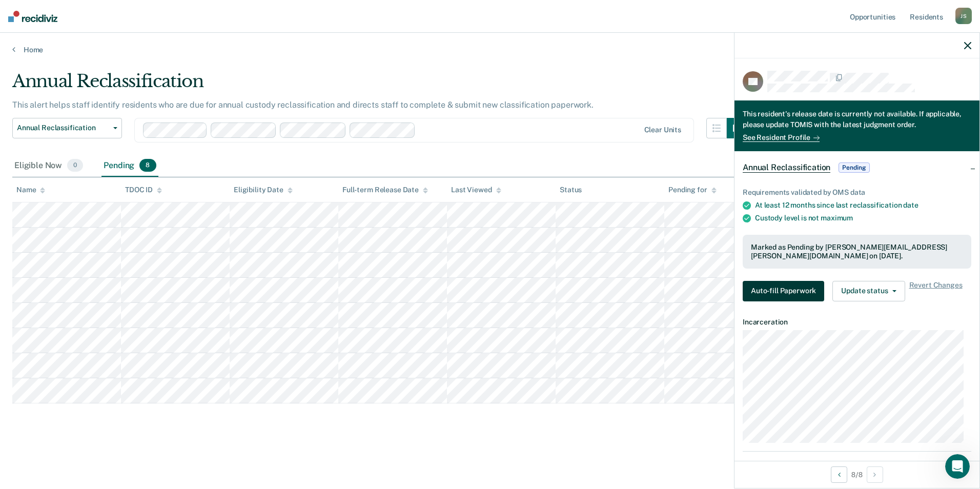  Describe the element at coordinates (781, 137) in the screenshot. I see `a: See Resident Profile` at that location.